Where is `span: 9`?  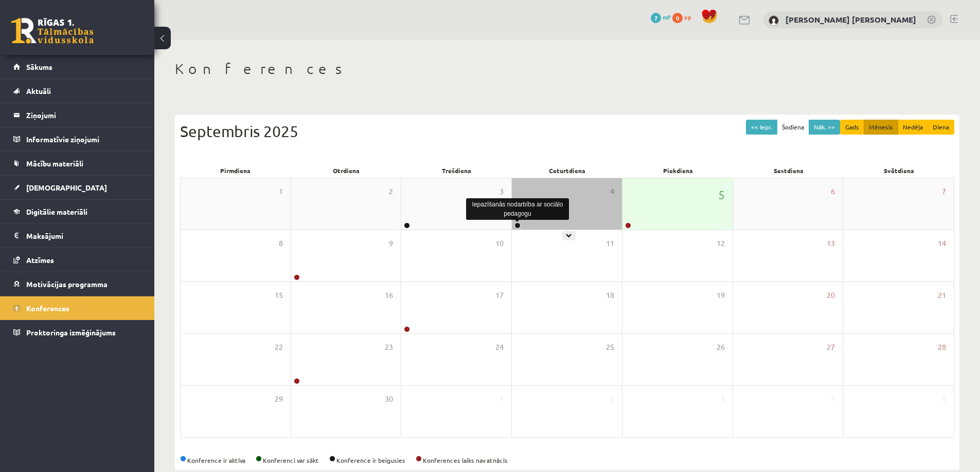
span: 9 is located at coordinates (391, 244).